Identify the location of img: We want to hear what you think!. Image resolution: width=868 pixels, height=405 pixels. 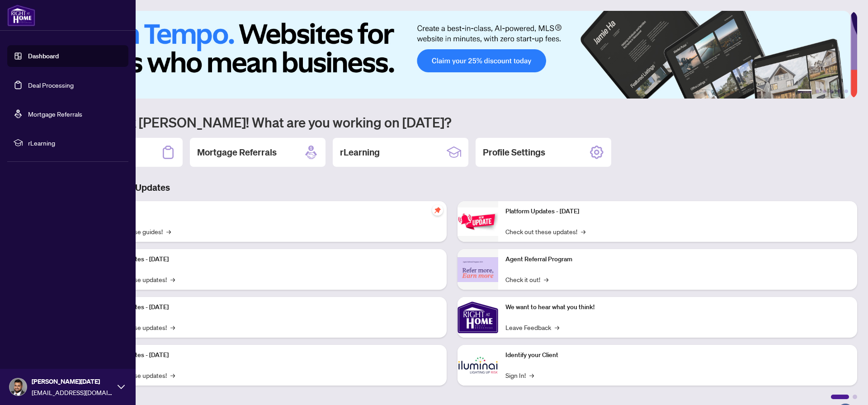
(478, 317).